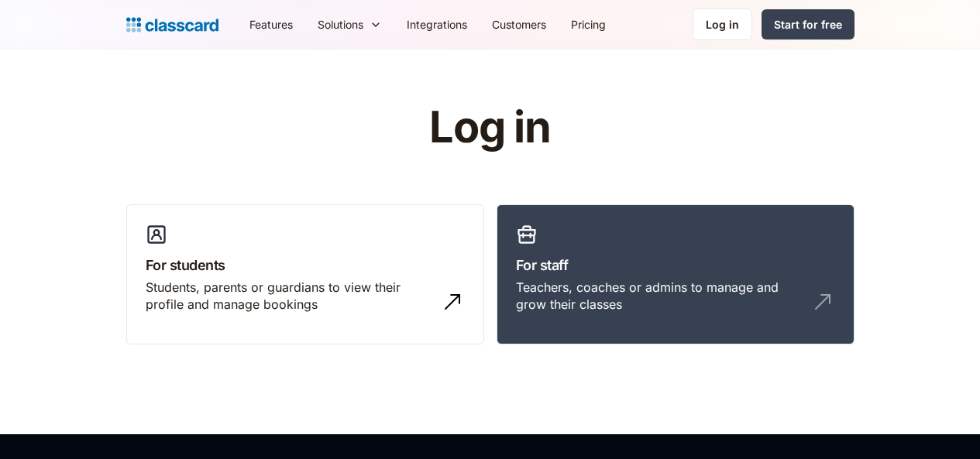 The height and width of the screenshot is (459, 980). Describe the element at coordinates (808, 24) in the screenshot. I see `div: Start for free` at that location.